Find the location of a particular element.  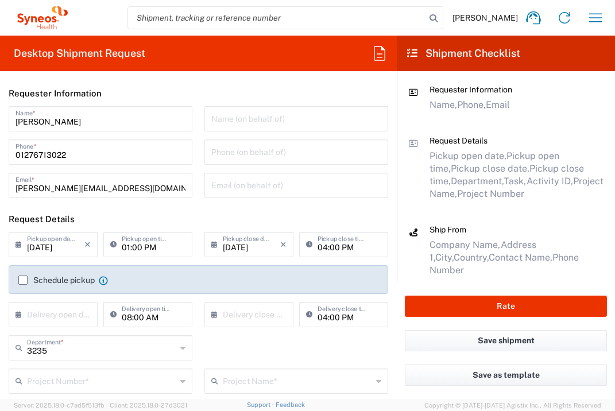

label: Schedule pickup is located at coordinates (56, 280).